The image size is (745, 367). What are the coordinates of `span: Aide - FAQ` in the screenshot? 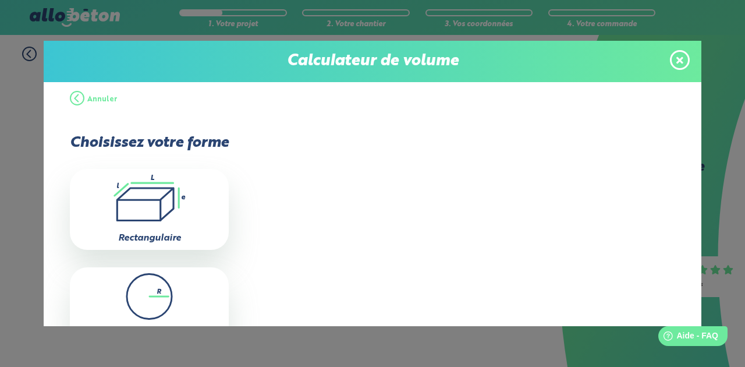 It's located at (56, 14).